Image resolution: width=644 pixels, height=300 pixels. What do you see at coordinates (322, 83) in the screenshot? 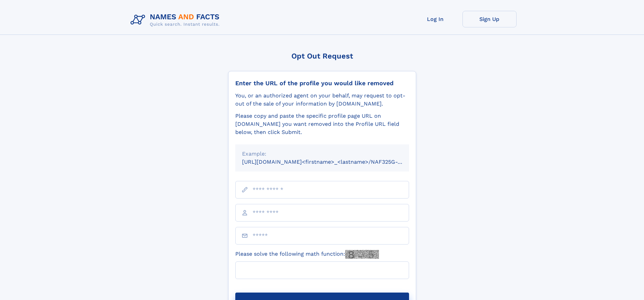
I see `div: Enter the URL of the profile you would like removed` at bounding box center [322, 83].